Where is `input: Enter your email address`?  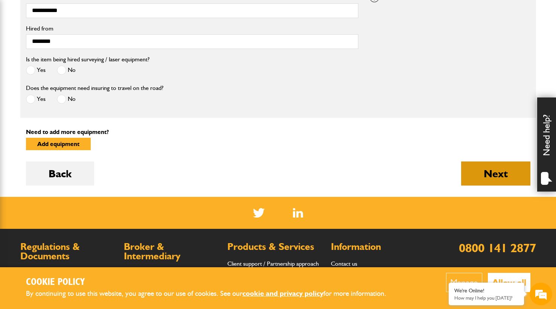 input: Enter your email address is located at coordinates (73, 100).